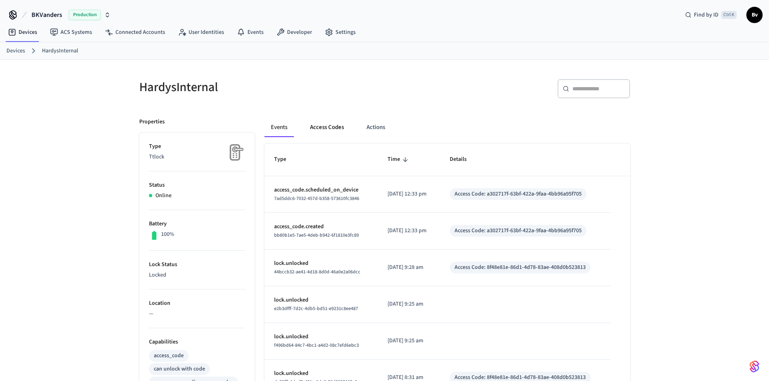  I want to click on span: 44bccb32-ae41-4d18-8d0d-46a0e2a06dcc, so click(317, 272).